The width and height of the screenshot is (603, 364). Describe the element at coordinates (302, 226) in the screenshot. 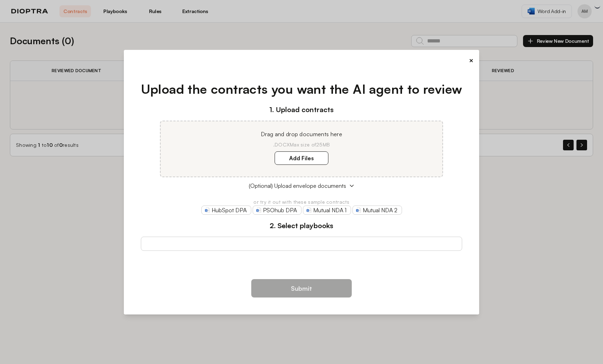

I see `h3: 2. Select playbooks` at that location.